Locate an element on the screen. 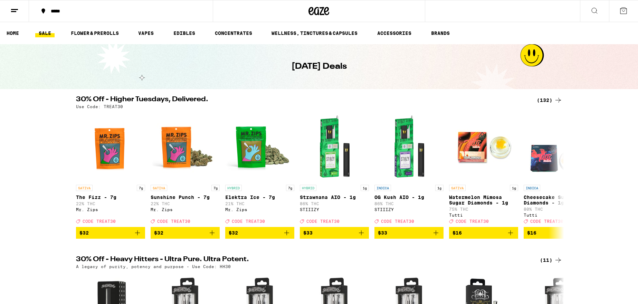 This screenshot has height=304, width=638. a: HOME is located at coordinates (13, 33).